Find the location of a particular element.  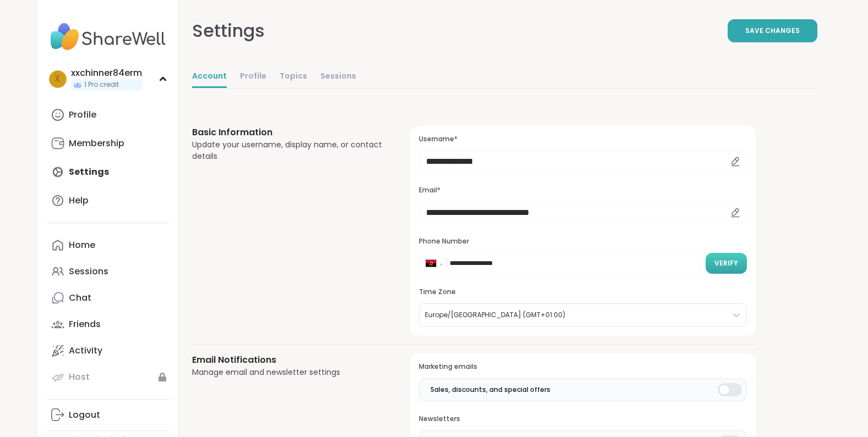

div: Profile is located at coordinates (82, 115).